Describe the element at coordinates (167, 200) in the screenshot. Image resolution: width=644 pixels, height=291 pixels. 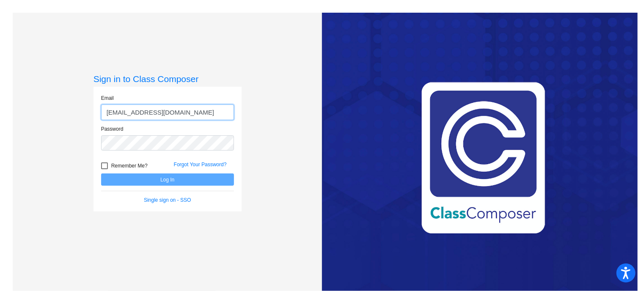
I see `a: Single sign on - SSO` at that location.